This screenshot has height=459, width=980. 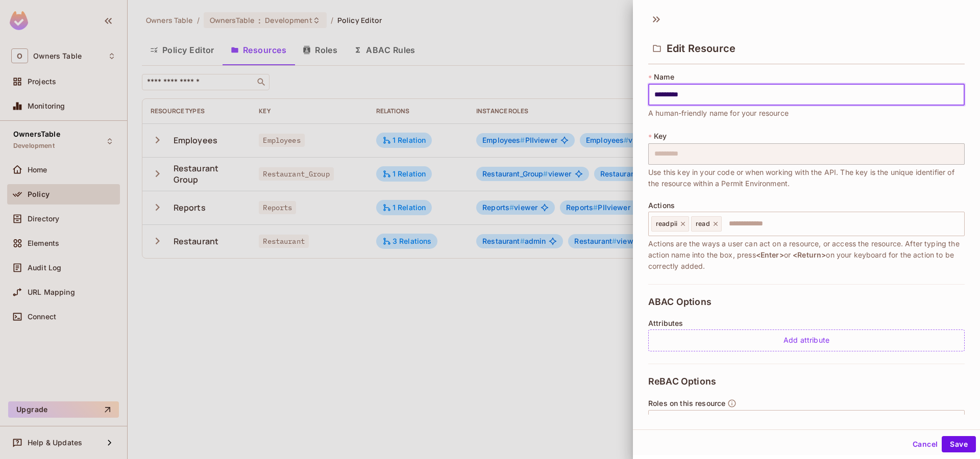 What do you see at coordinates (680, 302) in the screenshot?
I see `span: ABAC Options` at bounding box center [680, 302].